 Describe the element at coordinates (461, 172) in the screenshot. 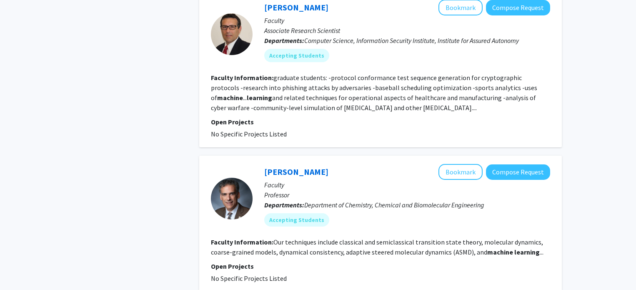

I see `button: Add Rigoberto Hernandez to Bookmarks` at that location.